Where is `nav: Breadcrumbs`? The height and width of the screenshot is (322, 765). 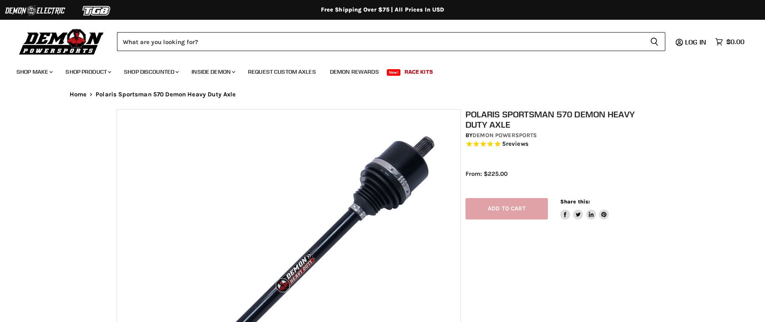
nav: Breadcrumbs is located at coordinates (383, 94).